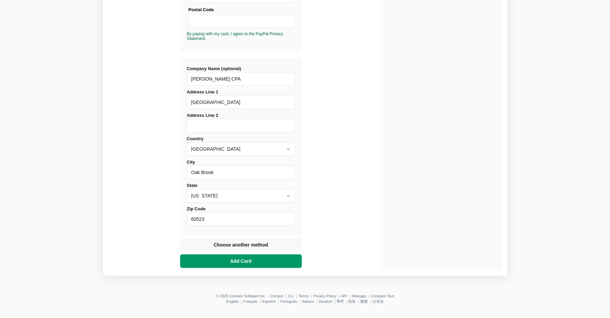  I want to click on label: Address Line 2, so click(241, 122).